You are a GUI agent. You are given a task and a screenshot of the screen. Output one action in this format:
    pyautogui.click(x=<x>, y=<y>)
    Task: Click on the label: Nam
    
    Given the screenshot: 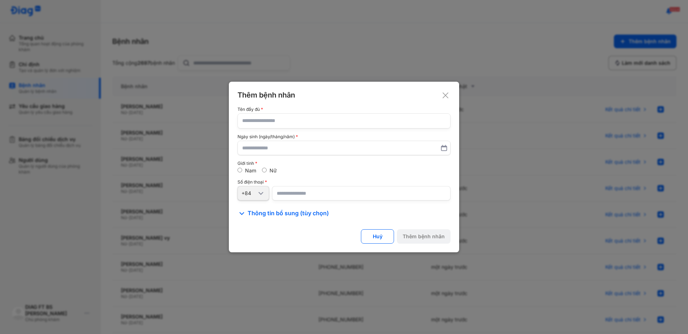 What is the action you would take?
    pyautogui.click(x=251, y=170)
    